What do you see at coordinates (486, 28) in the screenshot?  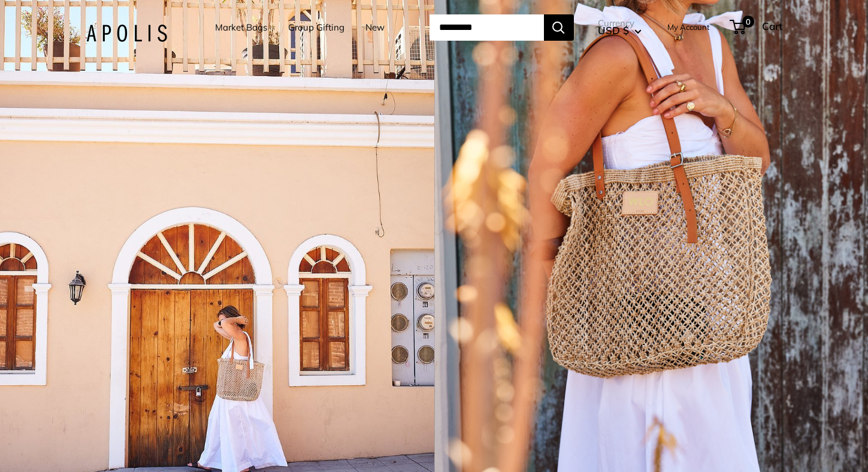 I see `input: Search...` at bounding box center [486, 28].